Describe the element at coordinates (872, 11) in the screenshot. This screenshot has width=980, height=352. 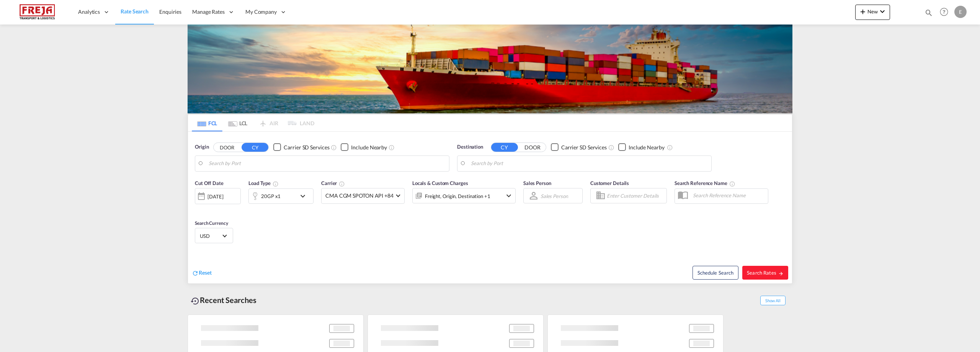
I see `span: New` at that location.